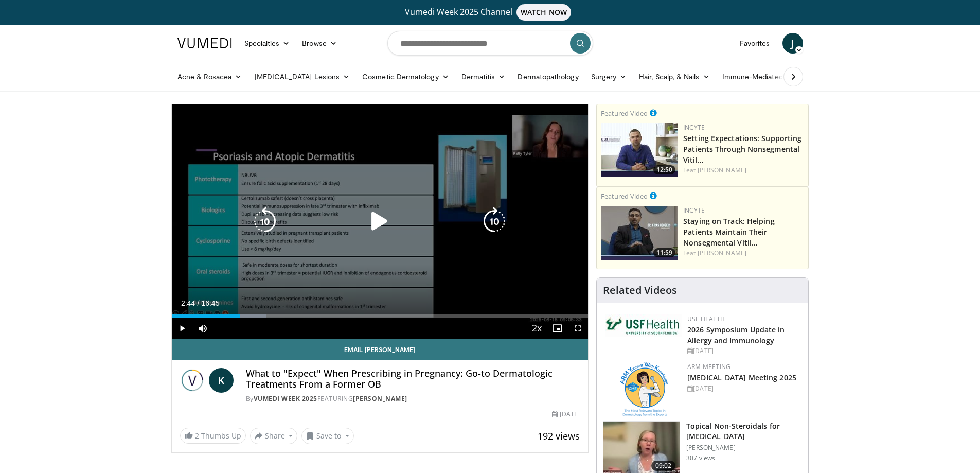  Describe the element at coordinates (709, 367) in the screenshot. I see `a: ARM Meeting` at that location.